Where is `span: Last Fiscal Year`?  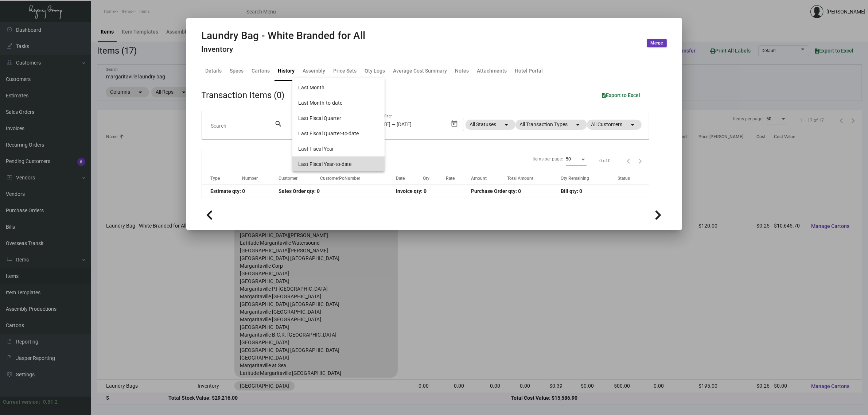 span: Last Fiscal Year is located at coordinates (338, 149).